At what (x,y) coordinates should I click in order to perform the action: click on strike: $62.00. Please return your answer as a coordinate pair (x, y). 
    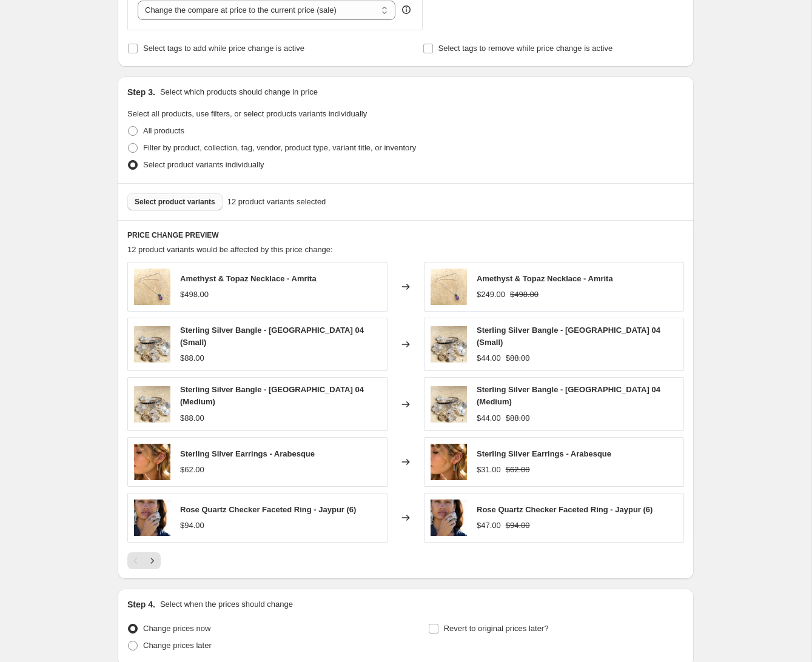
    Looking at the image, I should click on (518, 469).